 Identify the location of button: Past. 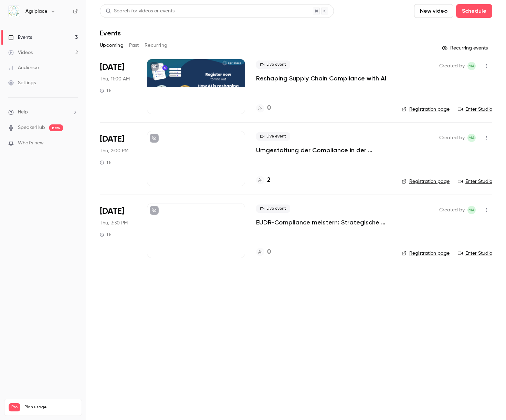
(134, 45).